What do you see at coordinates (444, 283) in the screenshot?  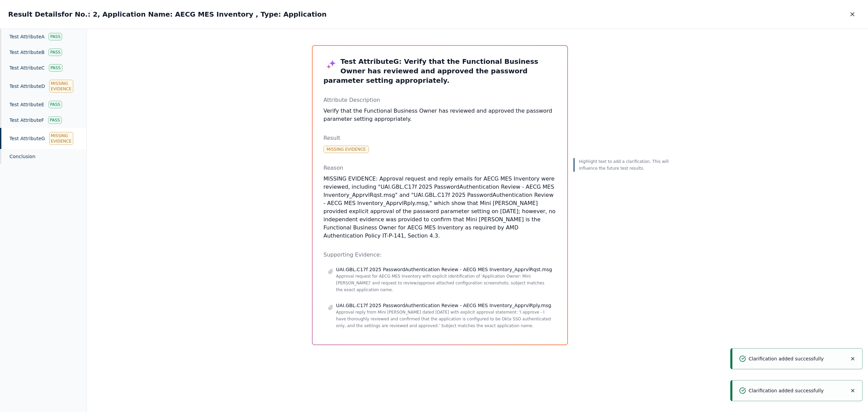 I see `p: Approval request for AECG MES Inventory with explicit identification of 'Application Owner: Mini ...` at bounding box center [444, 283].